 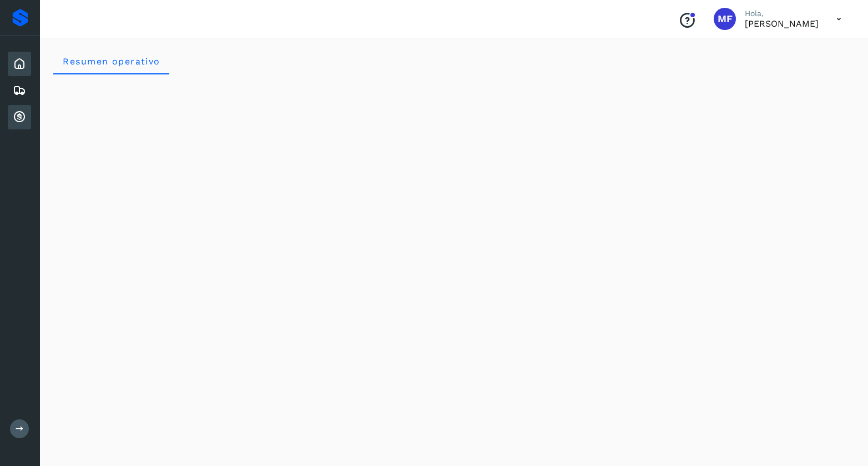 I want to click on p: MONICA FONTES CHAVEZ, so click(x=782, y=23).